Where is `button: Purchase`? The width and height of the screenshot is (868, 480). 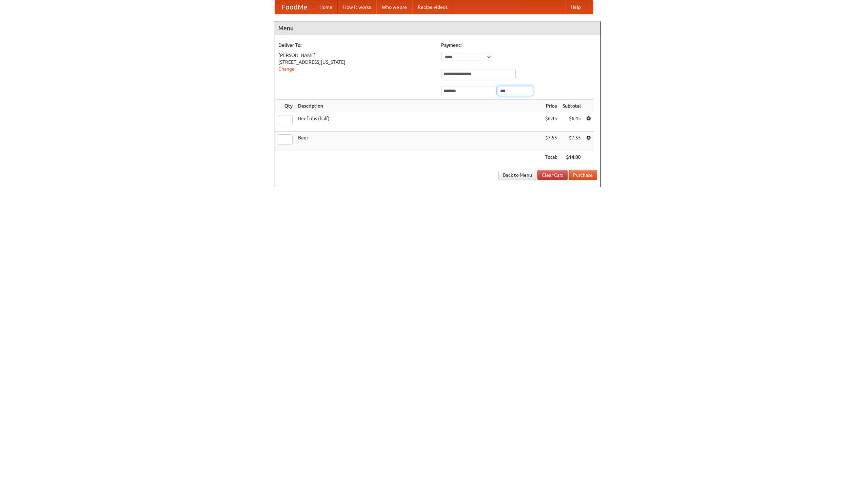
button: Purchase is located at coordinates (583, 175).